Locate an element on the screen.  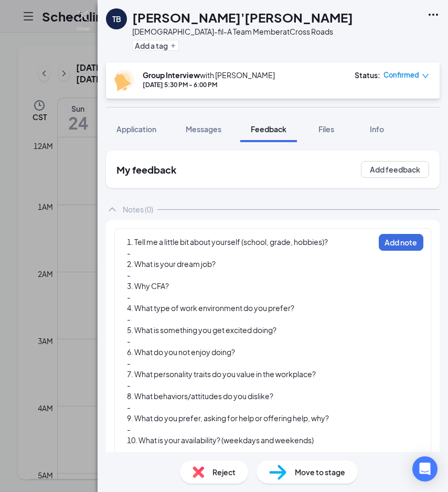
span: 7. What personality traits do you value in the workplace? is located at coordinates (221, 374).